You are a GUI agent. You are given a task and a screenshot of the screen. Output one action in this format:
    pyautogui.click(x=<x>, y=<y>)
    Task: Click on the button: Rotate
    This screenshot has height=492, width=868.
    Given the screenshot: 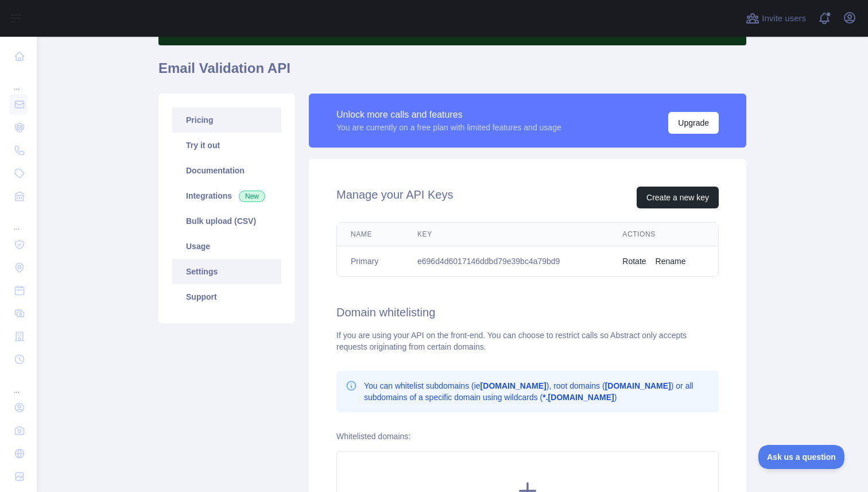 What is the action you would take?
    pyautogui.click(x=634, y=261)
    